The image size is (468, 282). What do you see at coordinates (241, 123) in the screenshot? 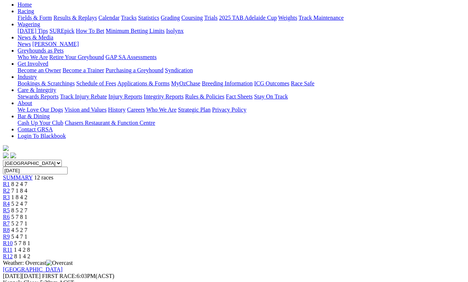
I see `div: Bar & Dining` at bounding box center [241, 123].